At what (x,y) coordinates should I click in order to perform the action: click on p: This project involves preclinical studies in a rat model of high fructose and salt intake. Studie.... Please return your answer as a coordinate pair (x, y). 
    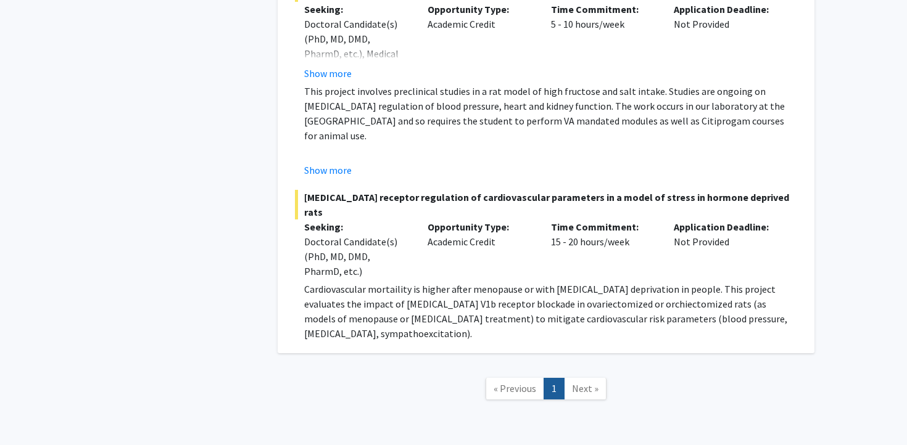
    Looking at the image, I should click on (550, 113).